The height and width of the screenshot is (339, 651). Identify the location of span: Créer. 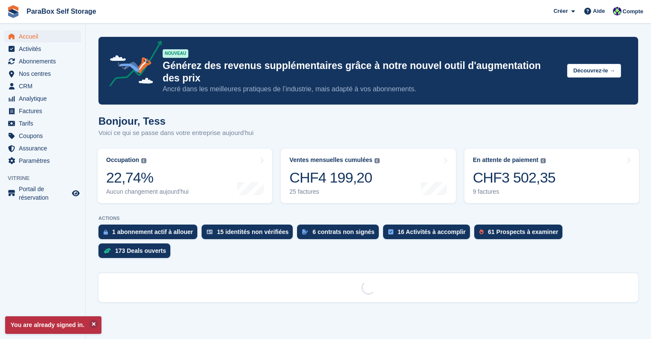
(561, 11).